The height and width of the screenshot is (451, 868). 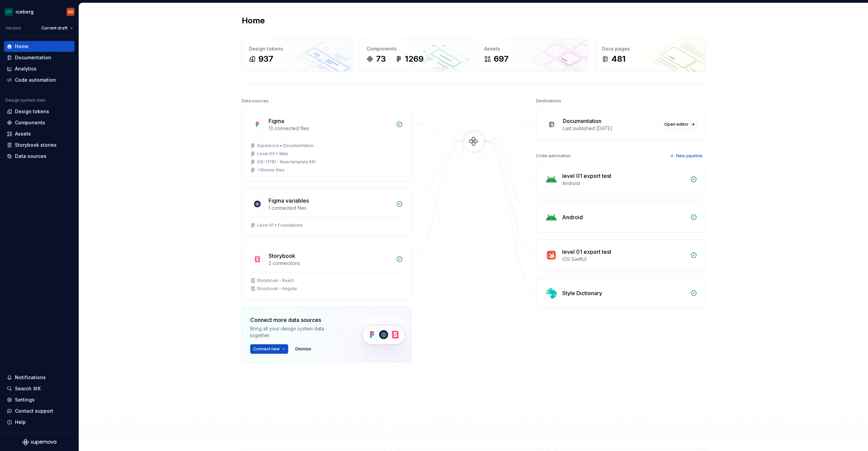 I want to click on div: ICE-11781 - New template KPI, so click(x=287, y=162).